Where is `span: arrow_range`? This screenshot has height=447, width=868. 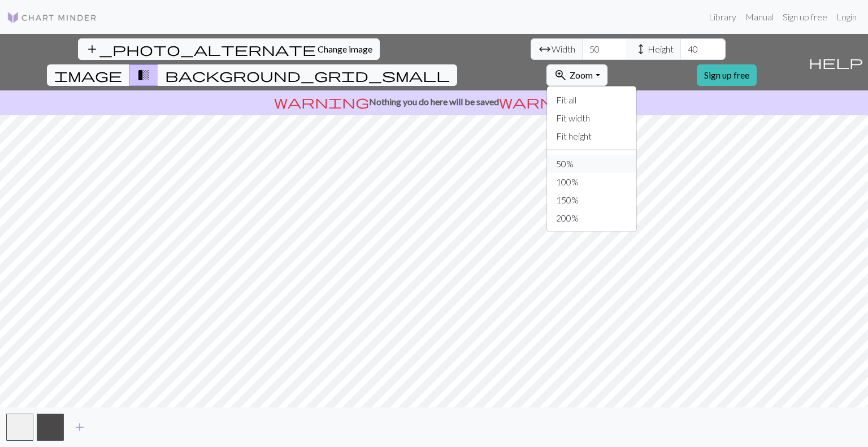
span: arrow_range is located at coordinates (545, 49).